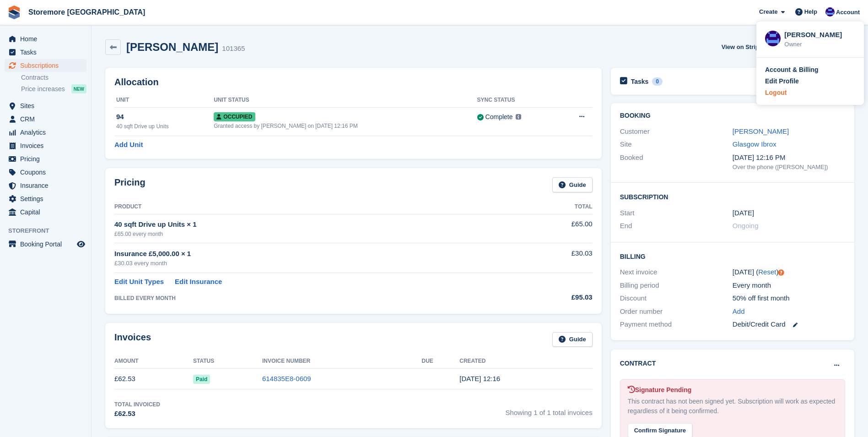  What do you see at coordinates (314, 207) in the screenshot?
I see `th: Product` at bounding box center [314, 207].